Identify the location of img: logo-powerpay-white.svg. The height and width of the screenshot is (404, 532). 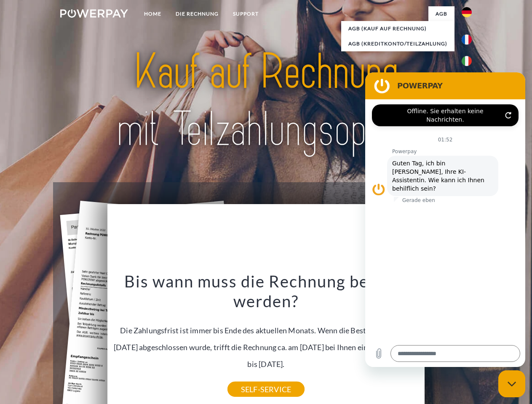
(94, 13).